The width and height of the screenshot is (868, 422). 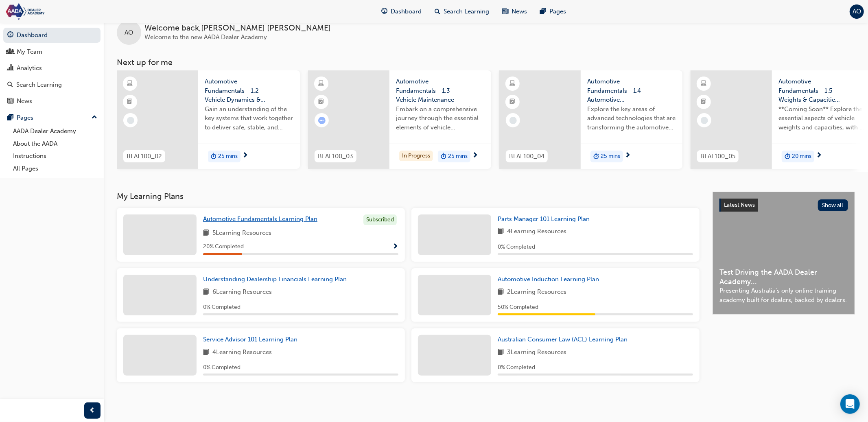 I want to click on button: Show all, so click(x=833, y=205).